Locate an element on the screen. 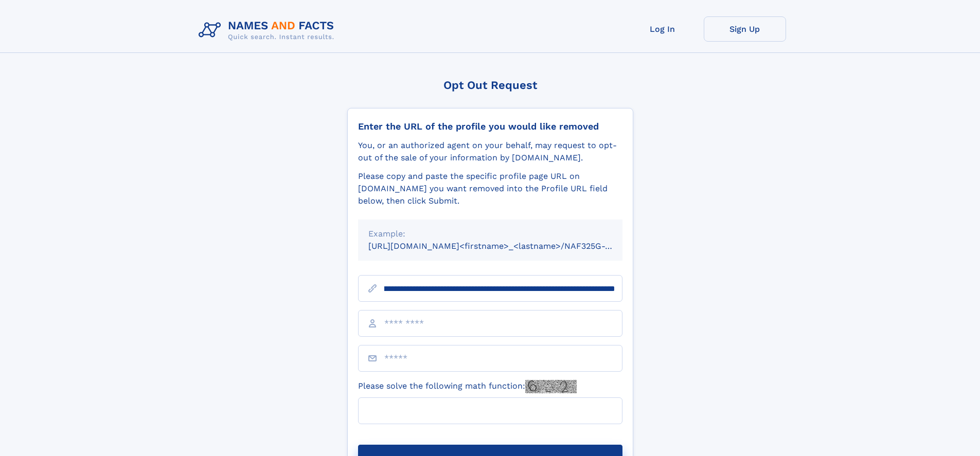 The image size is (980, 456). div: Opt Out Request is located at coordinates (490, 85).